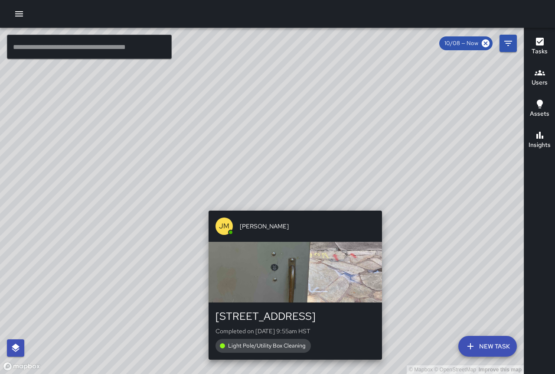 This screenshot has width=555, height=374. I want to click on div: 10/08 — Now, so click(466, 43).